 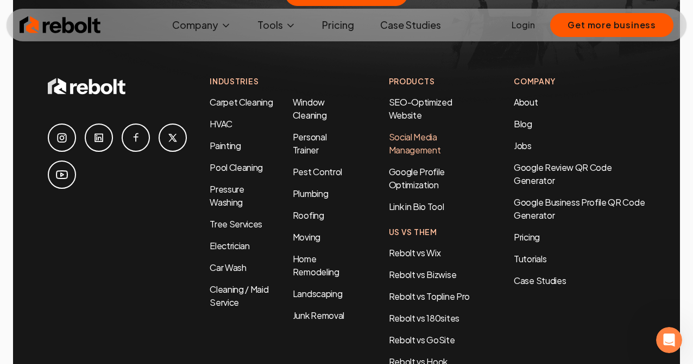 I want to click on a: Rebolt vs GoSite, so click(x=422, y=339).